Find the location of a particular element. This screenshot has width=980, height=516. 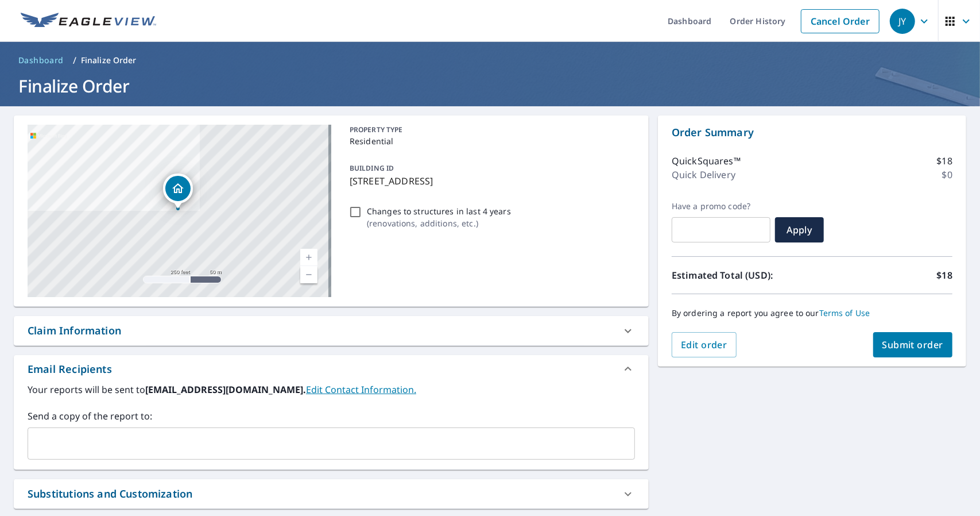

a: Current Level 17, Zoom In is located at coordinates (309, 258).